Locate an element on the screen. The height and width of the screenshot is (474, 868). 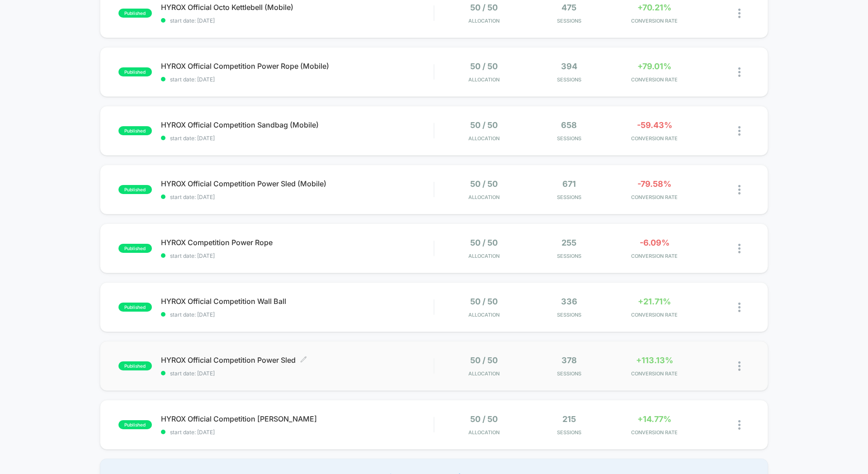
span: +70.21% is located at coordinates (654, 7).